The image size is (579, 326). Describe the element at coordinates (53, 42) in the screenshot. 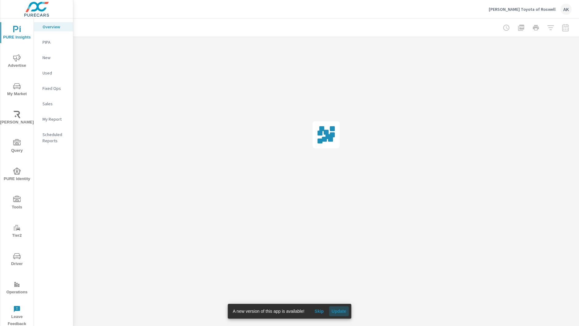

I see `div: PIPA` at that location.